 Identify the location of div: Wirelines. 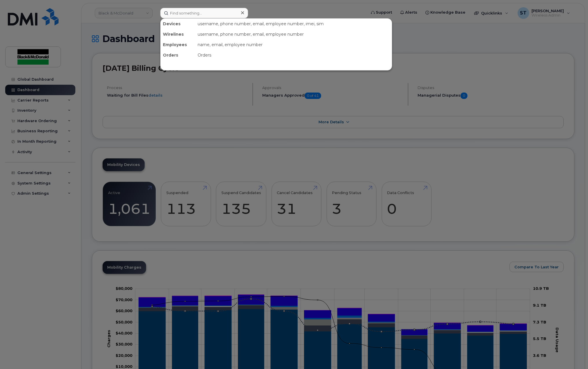
(178, 34).